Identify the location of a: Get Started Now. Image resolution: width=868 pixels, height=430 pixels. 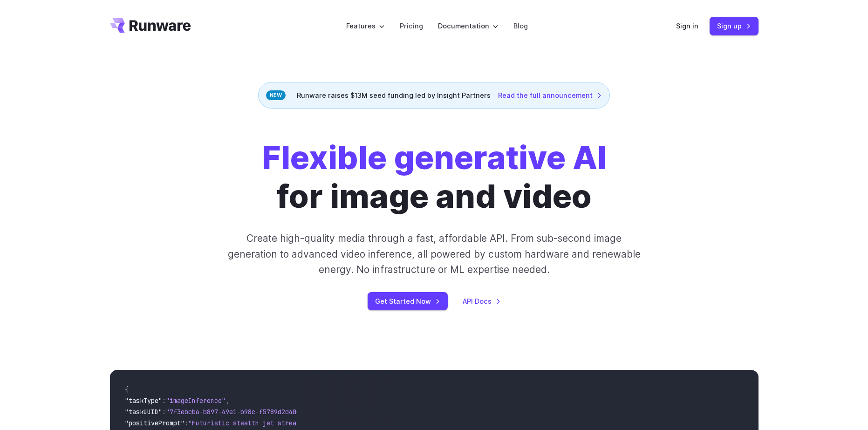
(408, 301).